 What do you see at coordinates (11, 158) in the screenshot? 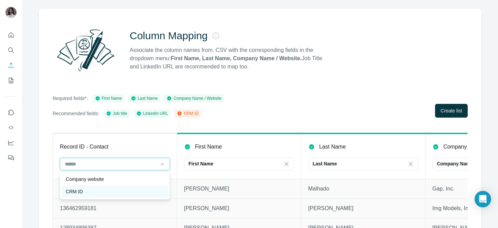
I see `button: Feedback` at bounding box center [11, 158].